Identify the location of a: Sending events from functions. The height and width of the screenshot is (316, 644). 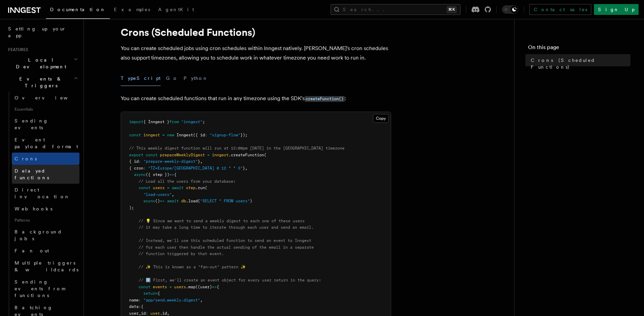
(46, 288).